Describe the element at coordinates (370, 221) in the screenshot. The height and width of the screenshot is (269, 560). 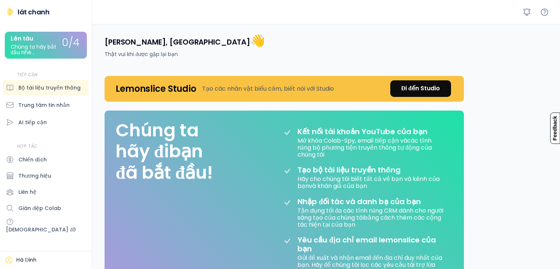
I see `font: bằng cách thêm các cộng tác hiện tại của bạn` at that location.